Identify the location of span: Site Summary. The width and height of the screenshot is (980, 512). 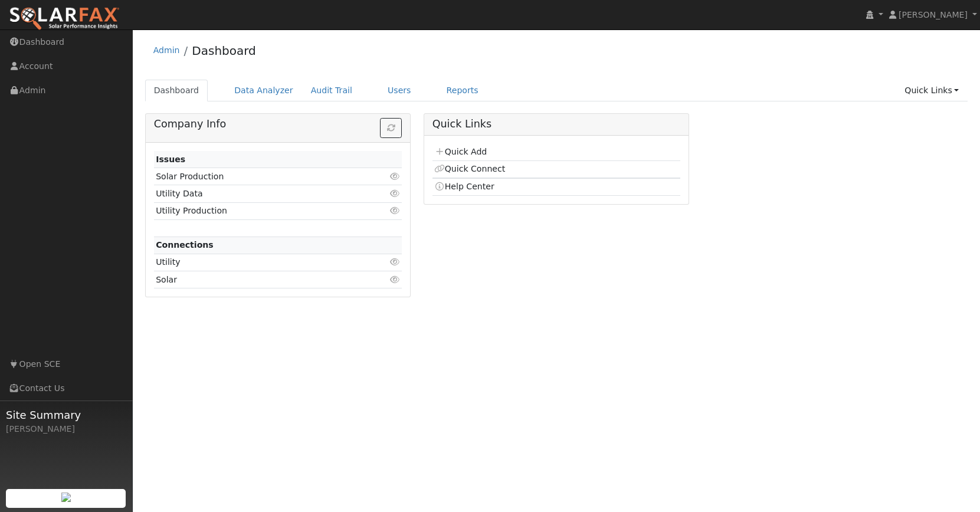
(66, 414).